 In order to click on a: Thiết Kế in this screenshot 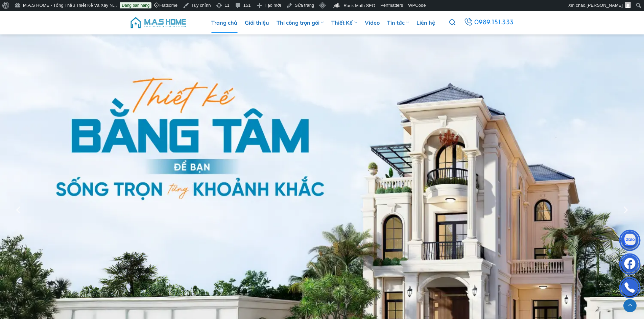, I will do `click(344, 23)`.